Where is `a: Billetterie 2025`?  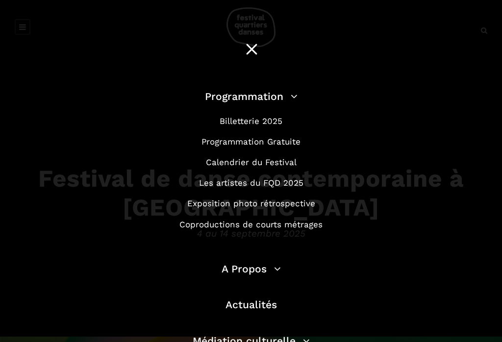 a: Billetterie 2025 is located at coordinates (251, 121).